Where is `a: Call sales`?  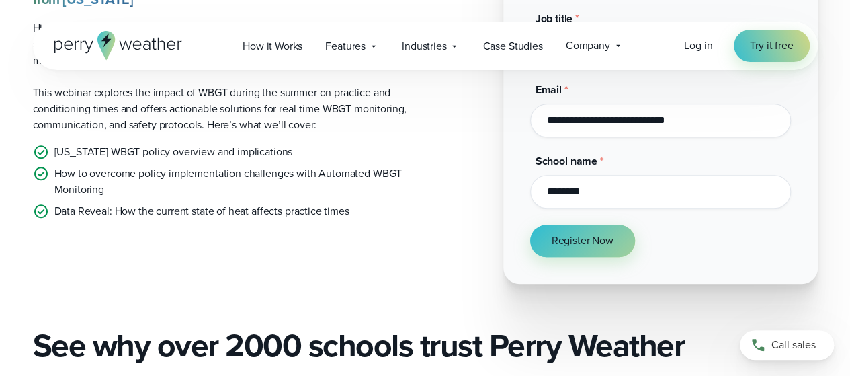 a: Call sales is located at coordinates (787, 345).